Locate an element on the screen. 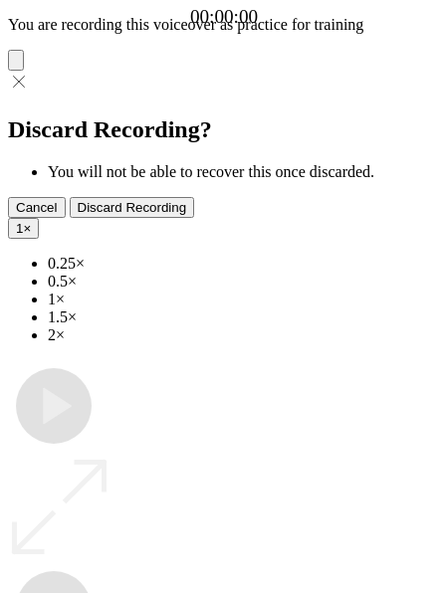 The image size is (448, 593). button: Cancel is located at coordinates (37, 207).